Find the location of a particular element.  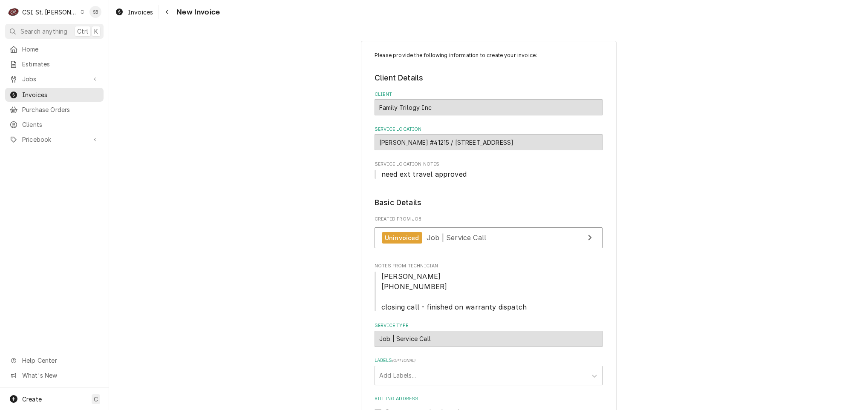

label: Labels is located at coordinates (489, 361).